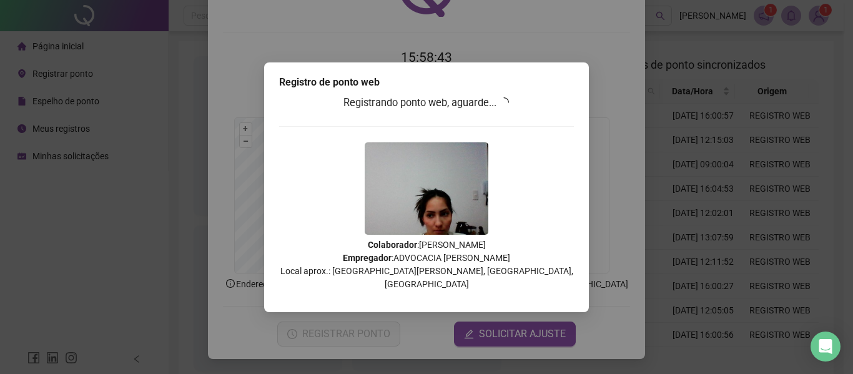  I want to click on strong: Empregador, so click(367, 258).